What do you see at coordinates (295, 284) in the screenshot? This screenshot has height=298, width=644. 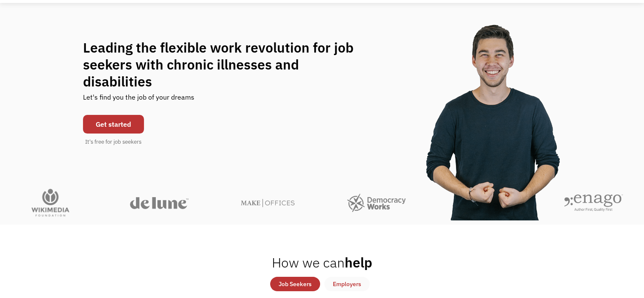 I see `div: Job Seekers` at bounding box center [295, 284].